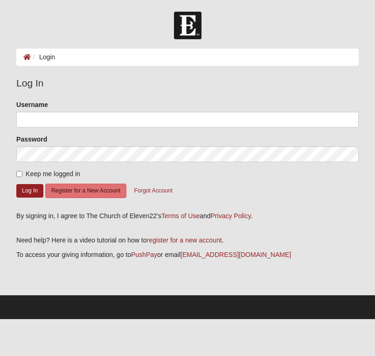  Describe the element at coordinates (144, 255) in the screenshot. I see `a: PushPay` at that location.